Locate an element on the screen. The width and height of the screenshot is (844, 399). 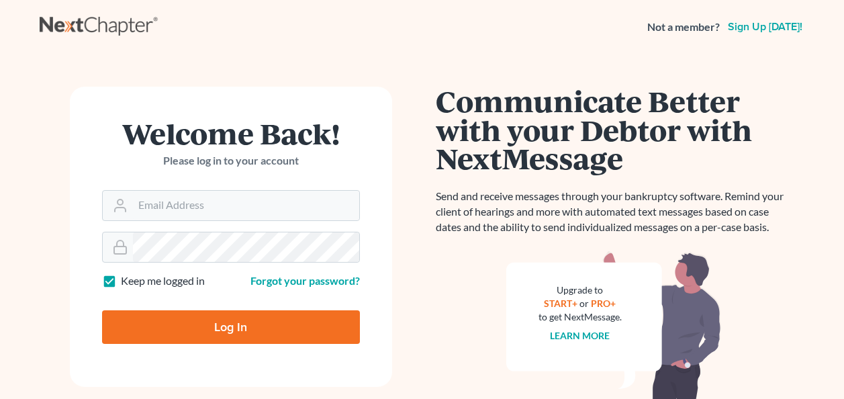
span: or is located at coordinates (584, 303).